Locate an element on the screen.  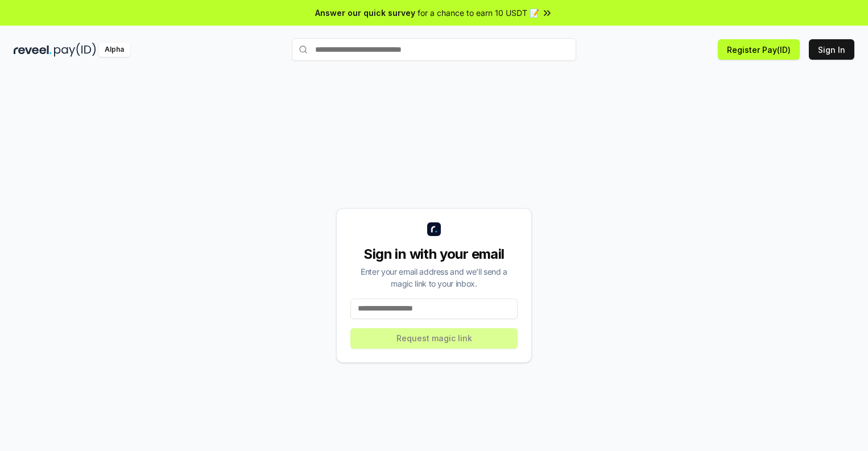
img: logo_small is located at coordinates (434, 229).